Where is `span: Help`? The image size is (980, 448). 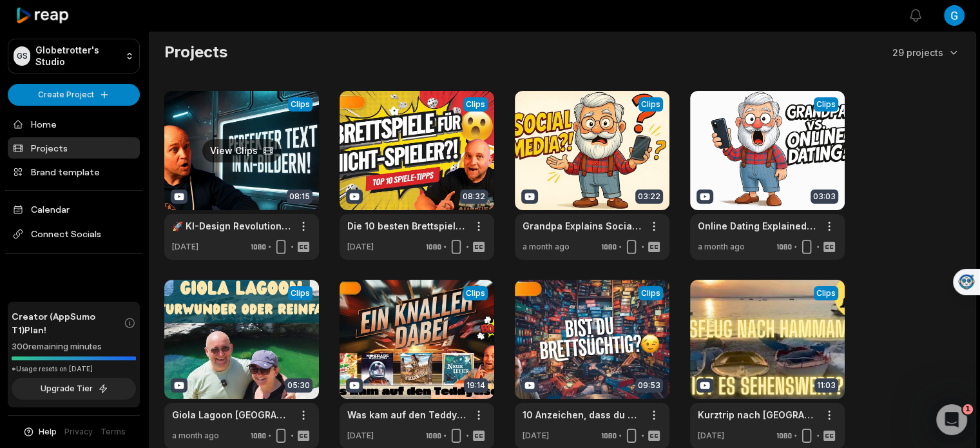
span: Help is located at coordinates (48, 432).